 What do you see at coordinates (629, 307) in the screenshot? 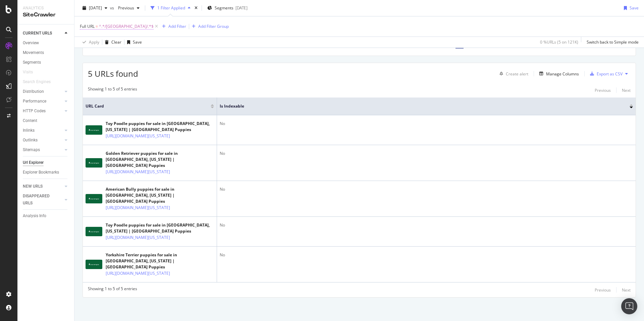
I see `div: Open Intercom Messenger` at bounding box center [629, 307].